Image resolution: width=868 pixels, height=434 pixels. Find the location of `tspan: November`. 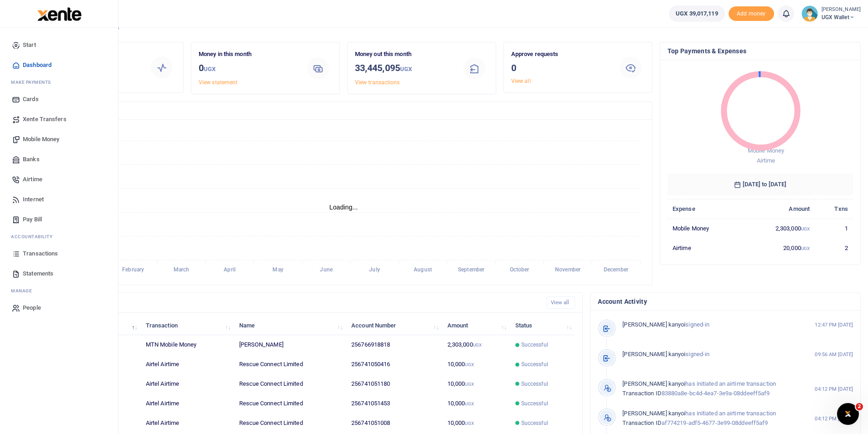

tspan: November is located at coordinates (568, 270).